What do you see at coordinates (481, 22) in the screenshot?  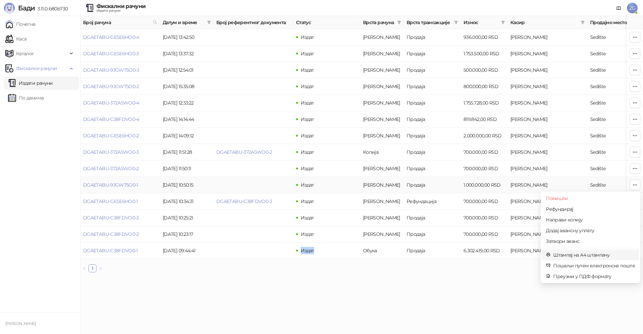 I see `span: Износ` at bounding box center [481, 22].